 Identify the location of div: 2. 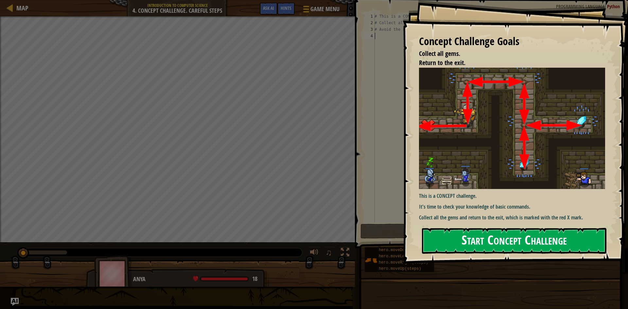
(369, 23).